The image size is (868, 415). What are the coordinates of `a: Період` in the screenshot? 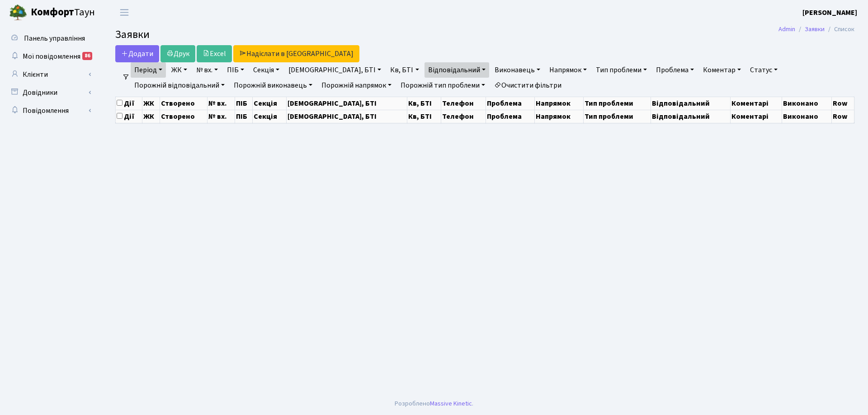 It's located at (148, 70).